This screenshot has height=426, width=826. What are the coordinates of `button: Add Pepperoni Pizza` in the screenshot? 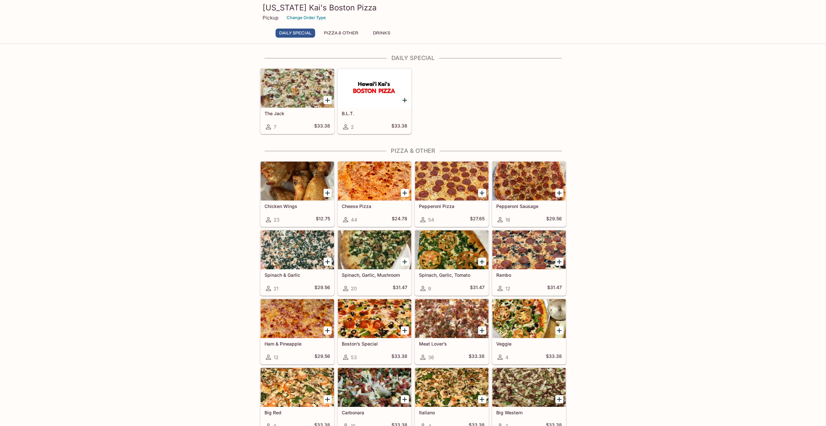 It's located at (482, 193).